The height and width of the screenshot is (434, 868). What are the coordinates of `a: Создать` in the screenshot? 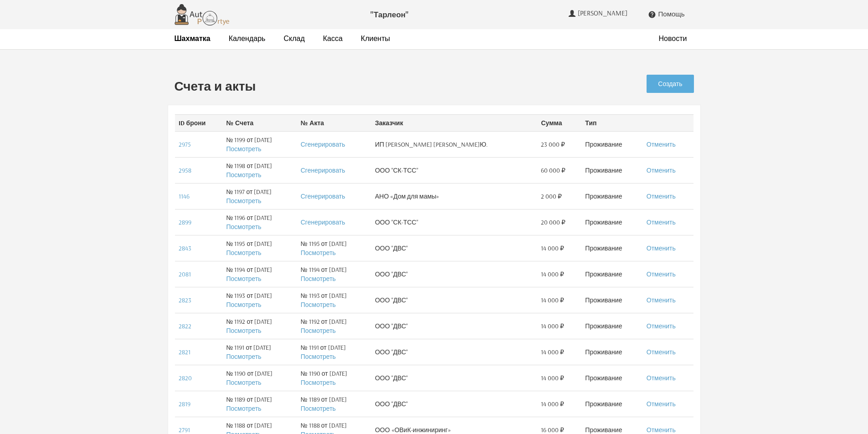 It's located at (670, 84).